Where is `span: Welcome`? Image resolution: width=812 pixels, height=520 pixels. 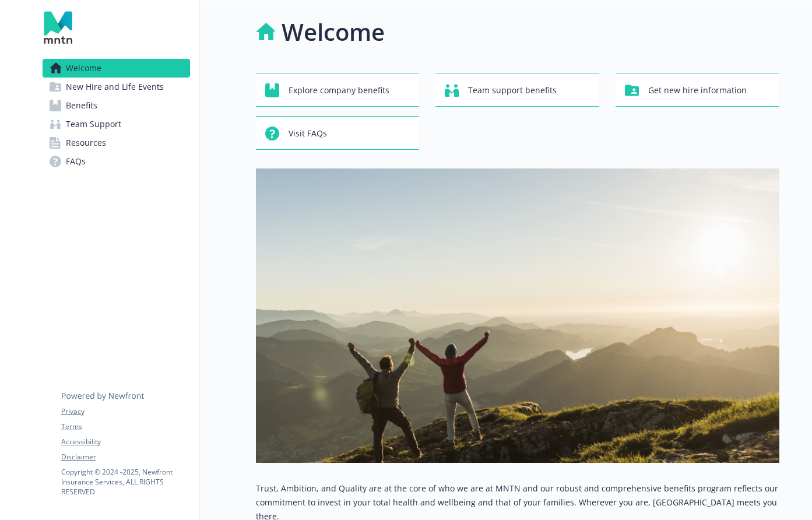 span: Welcome is located at coordinates (83, 68).